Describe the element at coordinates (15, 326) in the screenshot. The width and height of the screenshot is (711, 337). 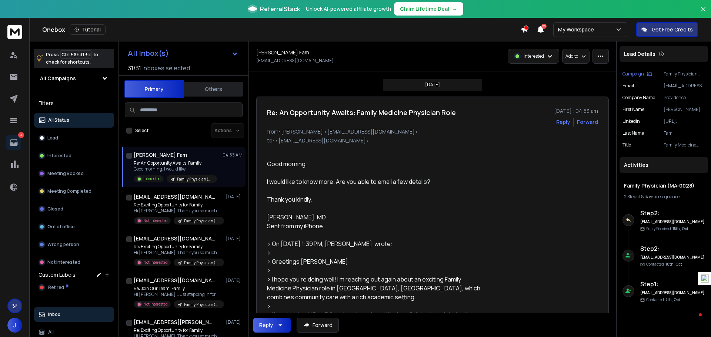
I see `button: J` at that location.